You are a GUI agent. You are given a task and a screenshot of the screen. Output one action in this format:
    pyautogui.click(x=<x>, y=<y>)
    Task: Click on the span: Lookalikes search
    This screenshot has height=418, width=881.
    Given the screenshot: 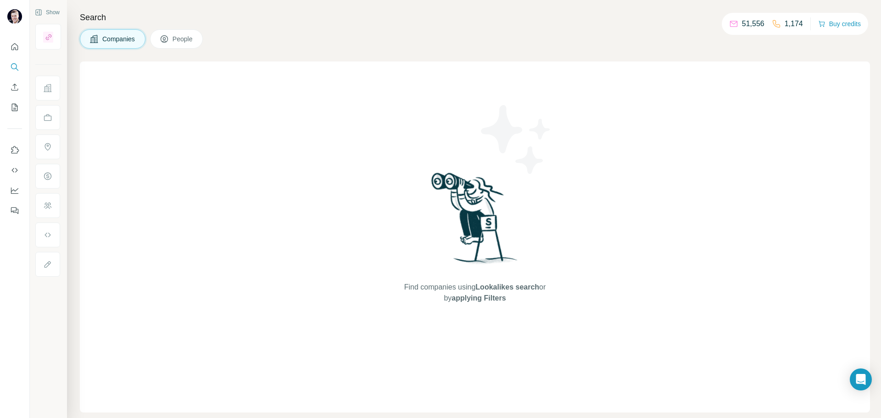 What is the action you would take?
    pyautogui.click(x=507, y=287)
    